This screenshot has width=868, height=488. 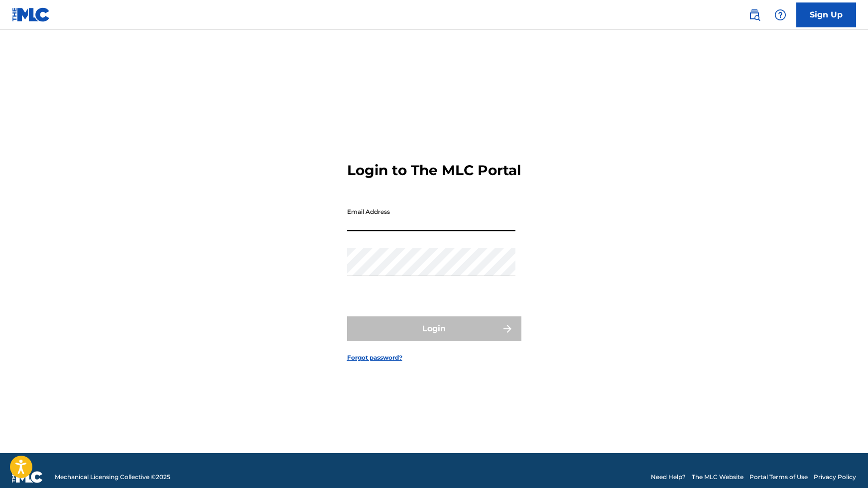 I want to click on a: The MLC Website, so click(x=717, y=477).